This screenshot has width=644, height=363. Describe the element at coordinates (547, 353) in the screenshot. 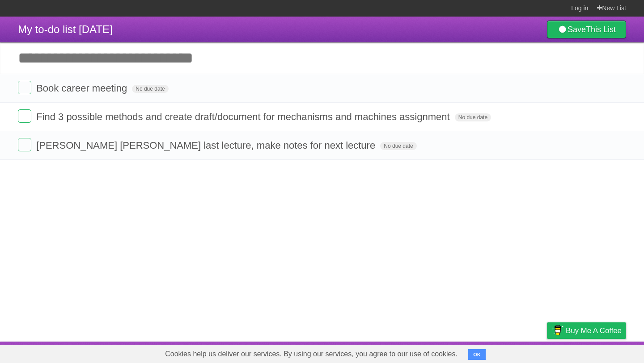

I see `a: Privacy` at that location.